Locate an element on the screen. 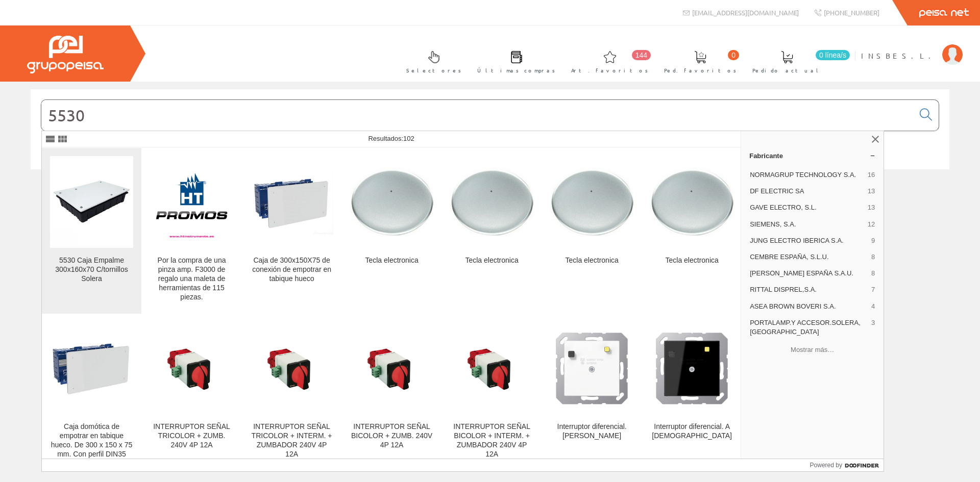 This screenshot has width=980, height=482. span: SIEMENS, S.A. is located at coordinates (806, 224).